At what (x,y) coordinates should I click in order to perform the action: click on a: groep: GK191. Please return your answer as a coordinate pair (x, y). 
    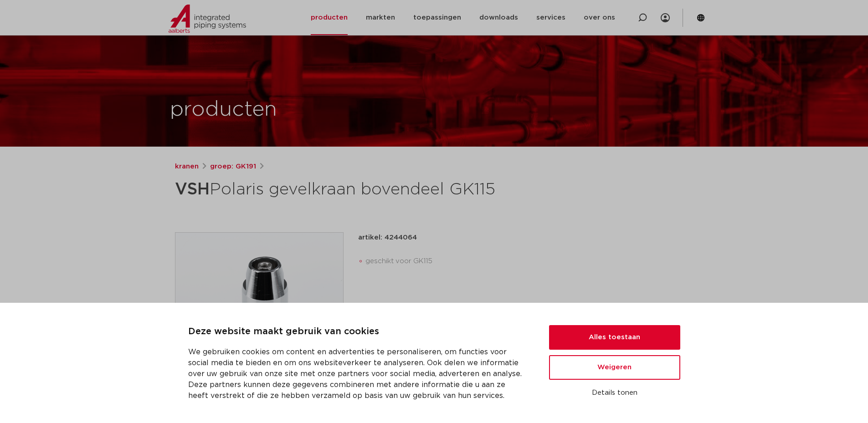
    Looking at the image, I should click on (233, 167).